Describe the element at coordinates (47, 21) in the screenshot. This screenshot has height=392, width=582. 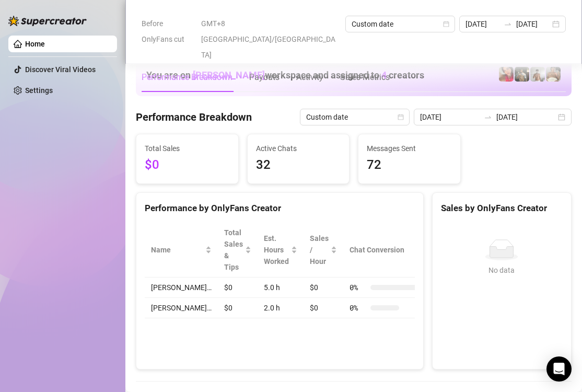
I see `img: logo-BBDzfeDw.svg` at that location.